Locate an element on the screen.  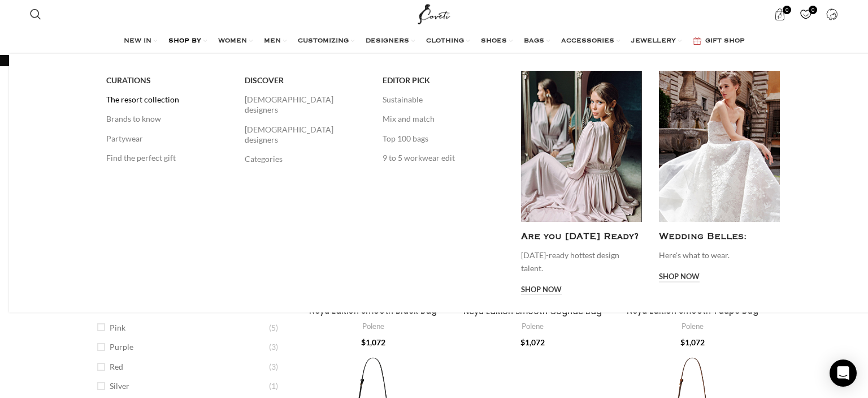
a: GIFT SHOP is located at coordinates (719, 41).